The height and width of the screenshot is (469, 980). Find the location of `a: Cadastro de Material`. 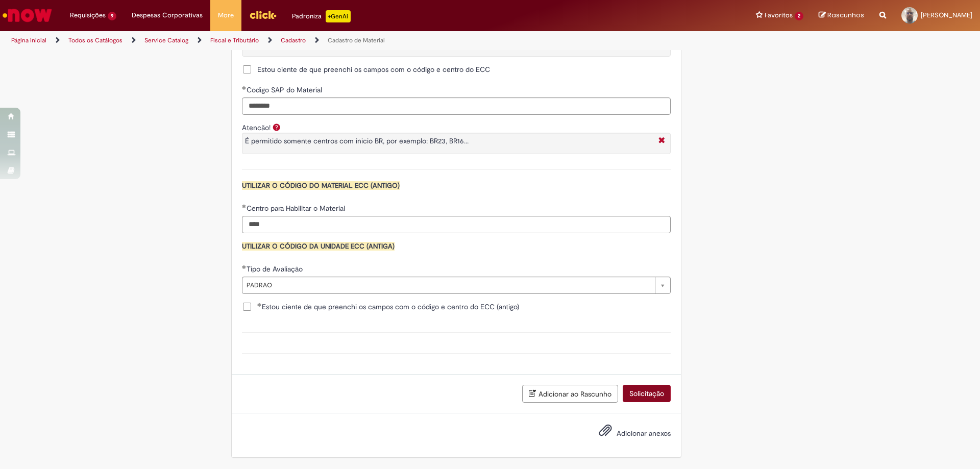

a: Cadastro de Material is located at coordinates (356, 41).